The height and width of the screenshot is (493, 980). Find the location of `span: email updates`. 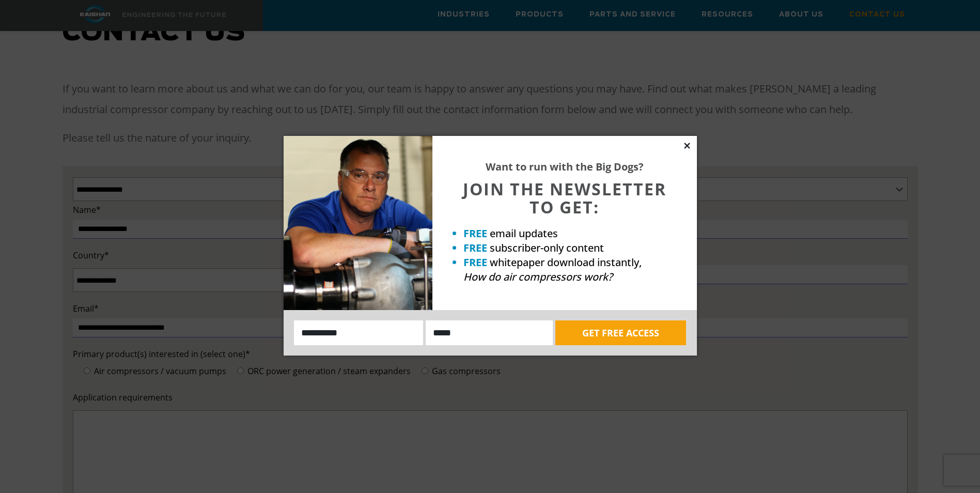

span: email updates is located at coordinates (524, 233).